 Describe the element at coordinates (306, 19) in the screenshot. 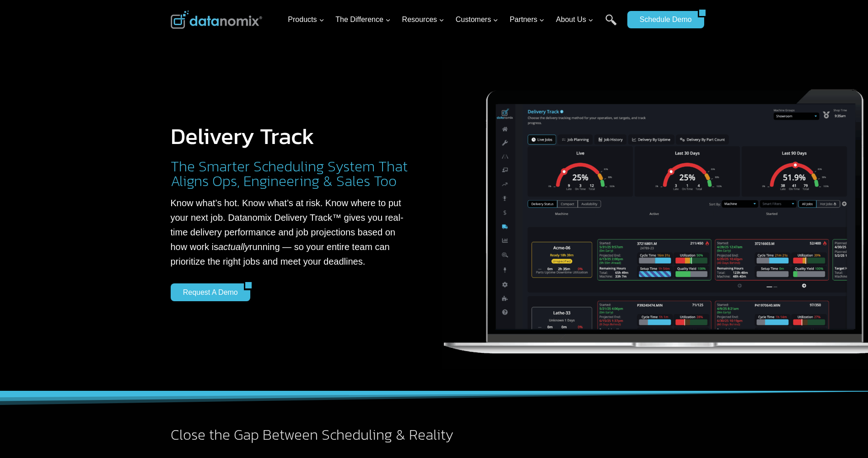

I see `span: Products` at that location.